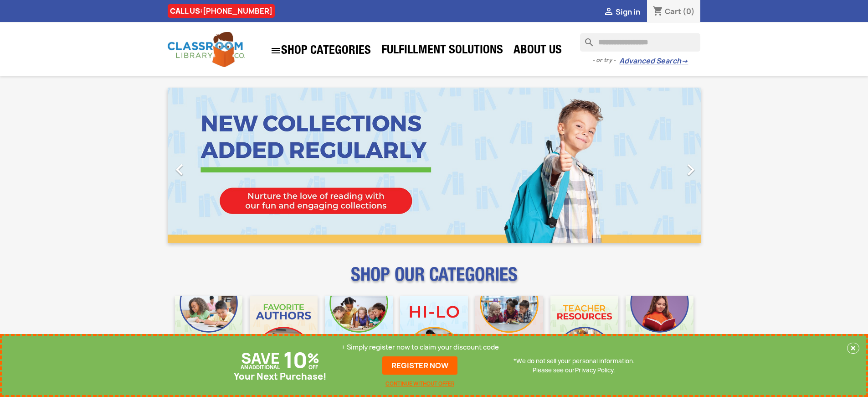 Image resolution: width=868 pixels, height=397 pixels. What do you see at coordinates (537, 51) in the screenshot?
I see `a: About Us` at bounding box center [537, 51].